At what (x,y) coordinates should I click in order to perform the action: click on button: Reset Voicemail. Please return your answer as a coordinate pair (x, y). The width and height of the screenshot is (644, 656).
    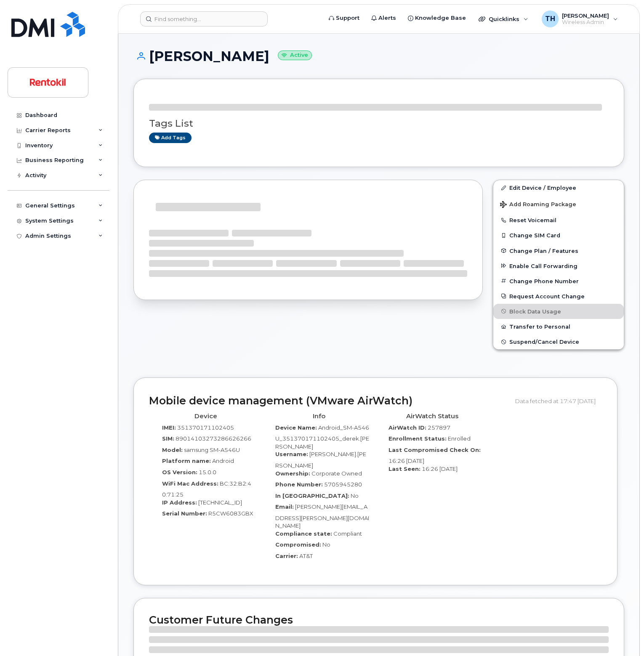
    Looking at the image, I should click on (559, 220).